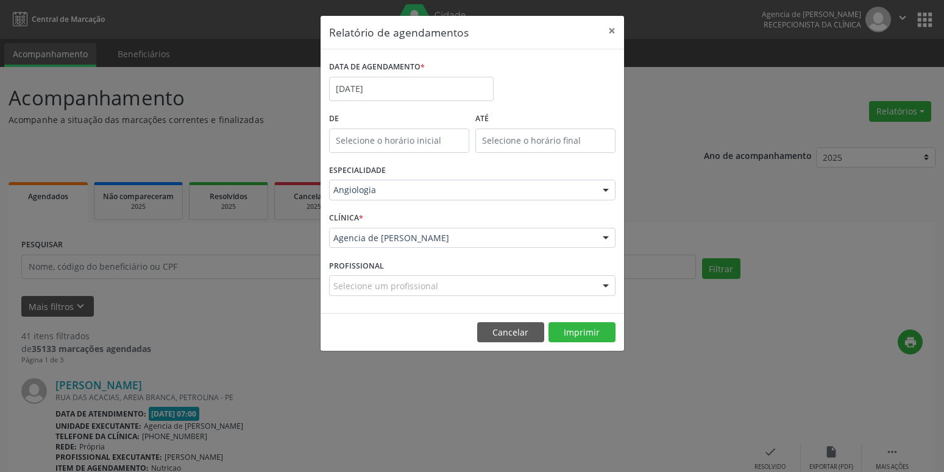 This screenshot has width=944, height=472. What do you see at coordinates (386, 286) in the screenshot?
I see `span: Selecione um profissional` at bounding box center [386, 286].